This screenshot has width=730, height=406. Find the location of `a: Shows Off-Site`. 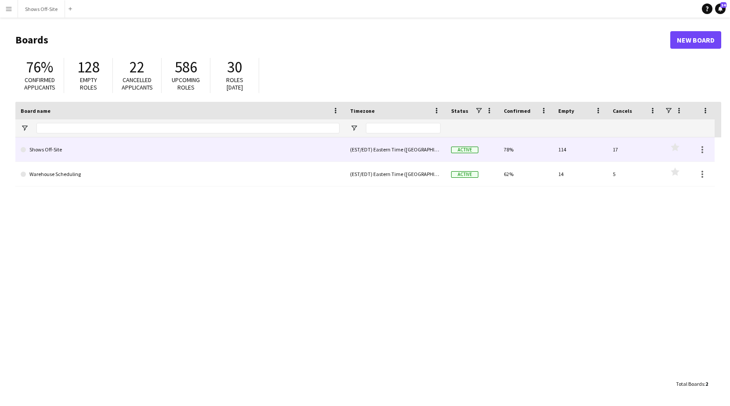

a: Shows Off-Site is located at coordinates (180, 150).